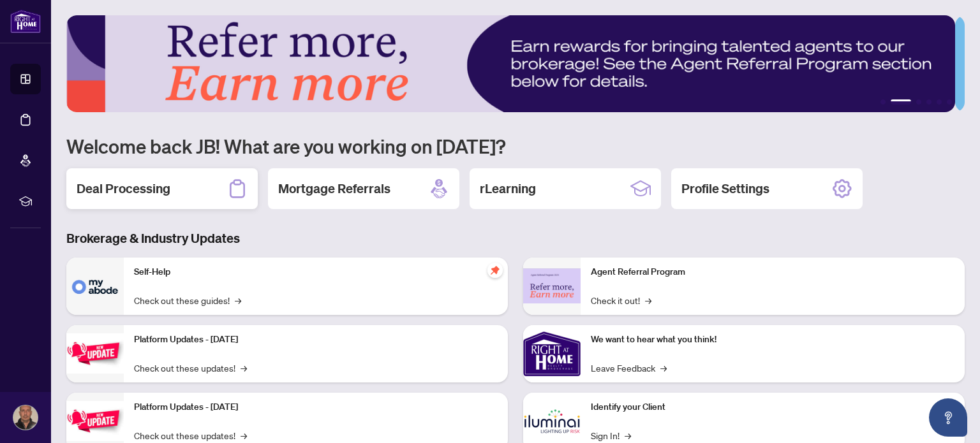 The image size is (980, 443). I want to click on p: Agent Referral Program, so click(773, 273).